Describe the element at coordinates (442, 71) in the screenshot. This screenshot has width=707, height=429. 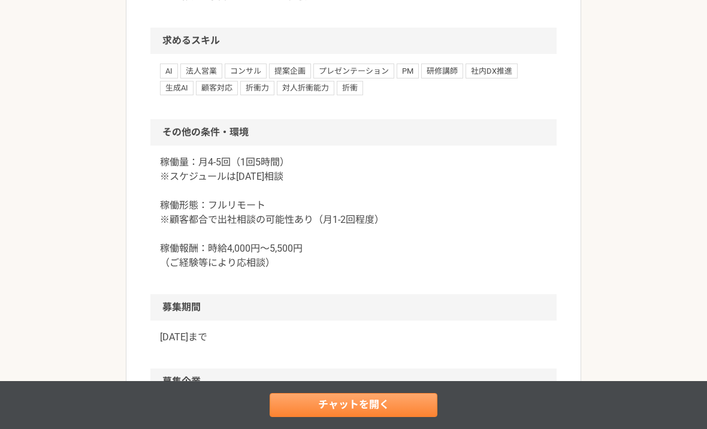
I see `span: 研修講師` at that location.